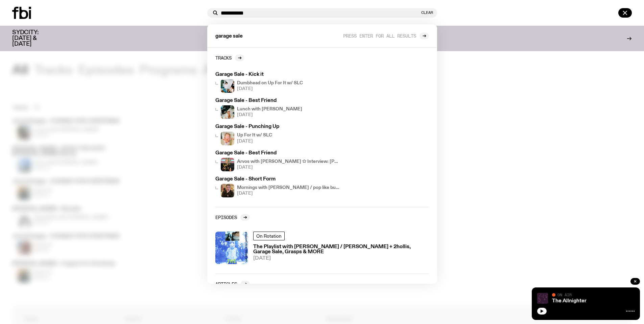  I want to click on span: garage sale, so click(229, 36).